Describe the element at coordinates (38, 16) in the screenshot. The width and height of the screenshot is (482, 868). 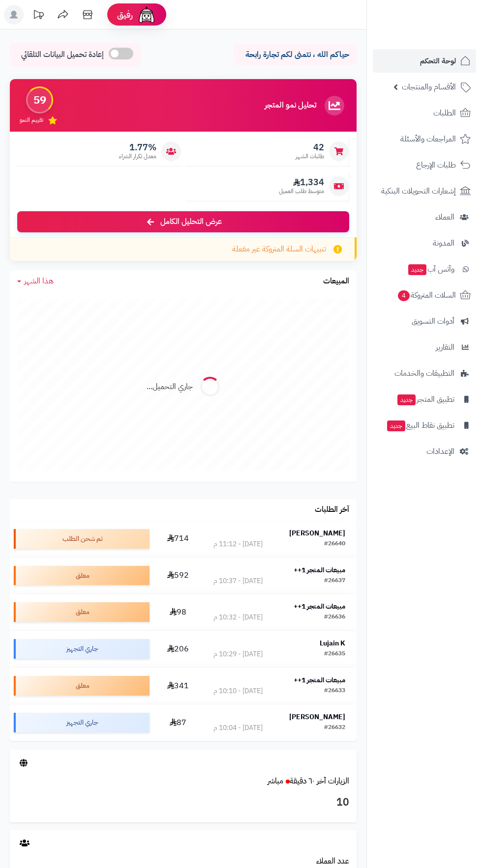
I see `a: تحديثات المنصة` at that location.